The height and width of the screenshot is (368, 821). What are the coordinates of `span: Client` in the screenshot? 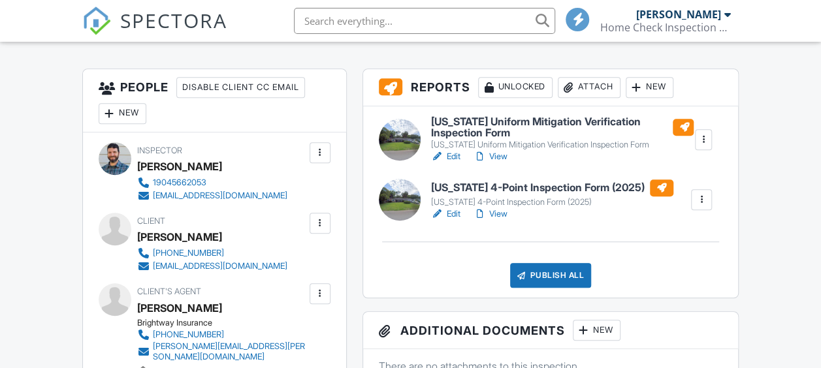 It's located at (151, 221).